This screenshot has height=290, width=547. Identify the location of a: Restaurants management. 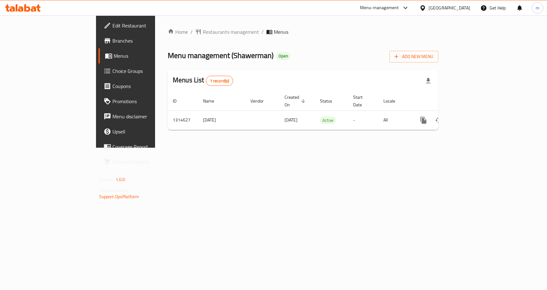
(227, 32).